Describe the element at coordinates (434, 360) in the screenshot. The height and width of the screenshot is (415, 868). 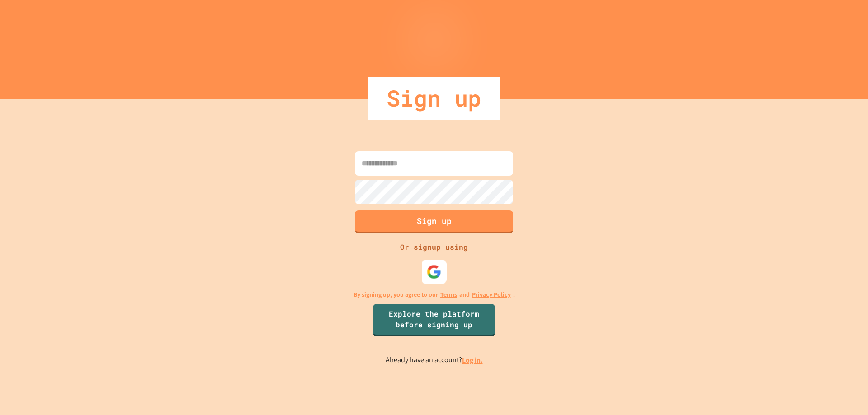
I see `p: Already have an account?` at that location.